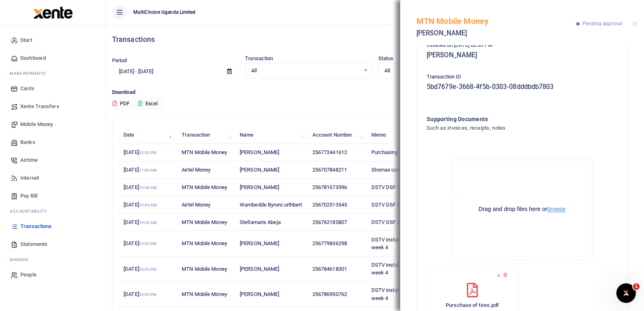  I want to click on h5: 5bd7679e-3668-4f5b-0303-08dddbdb7803, so click(522, 87).